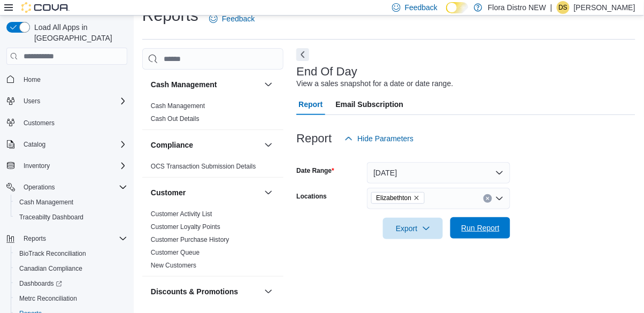 The height and width of the screenshot is (313, 644). I want to click on button: Traceabilty Dashboard, so click(71, 217).